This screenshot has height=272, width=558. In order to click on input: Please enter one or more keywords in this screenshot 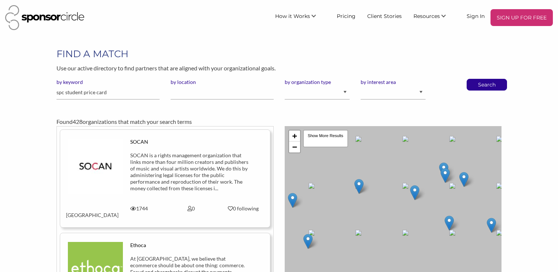, I will do `click(108, 92)`.